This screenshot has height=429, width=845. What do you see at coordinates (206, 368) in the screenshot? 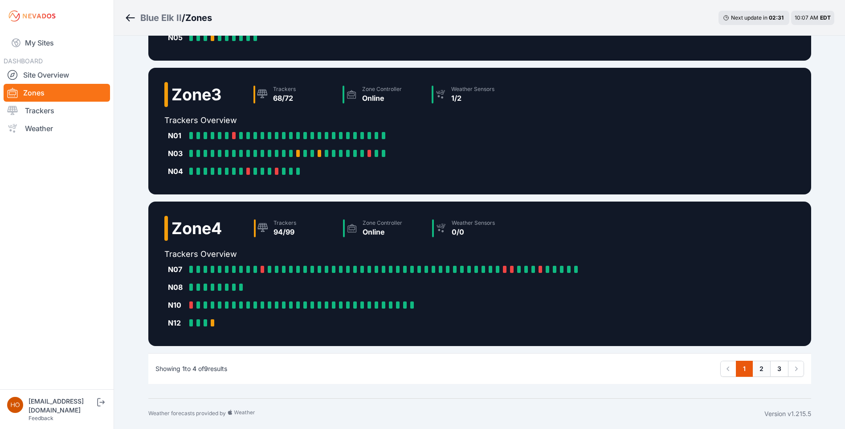
I see `span: 9` at bounding box center [206, 368].